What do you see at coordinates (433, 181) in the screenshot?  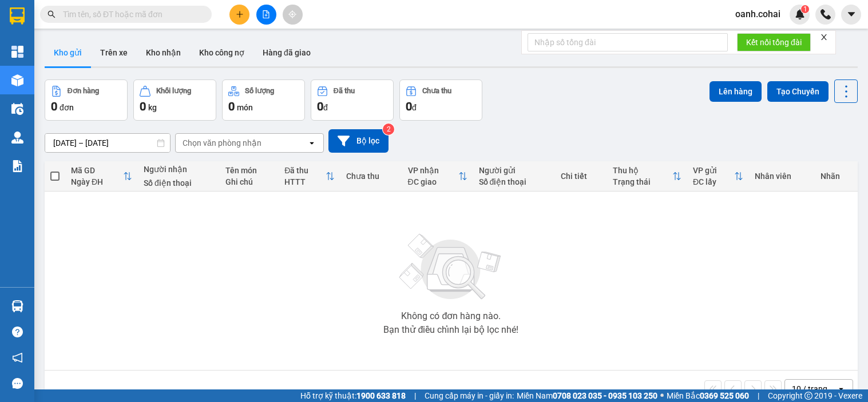 I see `div: ĐC giao` at bounding box center [433, 181].